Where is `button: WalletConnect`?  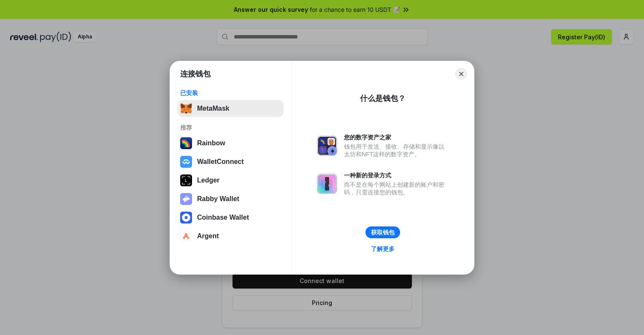
button: WalletConnect is located at coordinates (231, 162).